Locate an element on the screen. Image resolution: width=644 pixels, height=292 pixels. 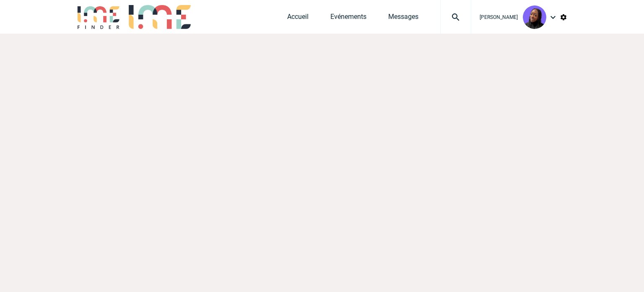
img: IME-Finder is located at coordinates (99, 17).